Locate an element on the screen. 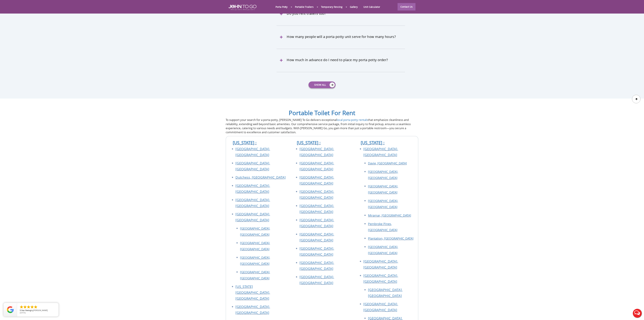 Image resolution: width=644 pixels, height=320 pixels. a: Portable Toilet For Rent is located at coordinates (322, 113).